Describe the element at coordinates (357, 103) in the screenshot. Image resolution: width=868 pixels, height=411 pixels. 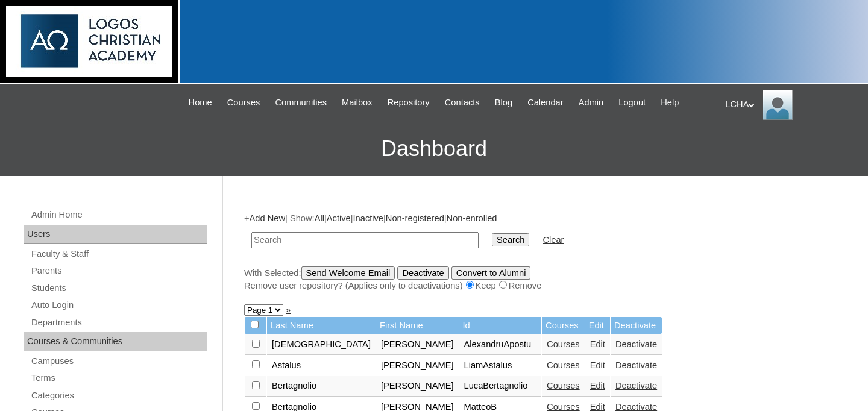
I see `span: Mailbox` at that location.